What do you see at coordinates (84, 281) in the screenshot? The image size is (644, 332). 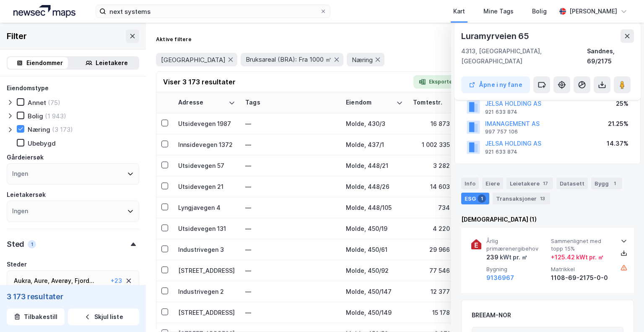 I see `div: Fjord ...` at bounding box center [84, 281].